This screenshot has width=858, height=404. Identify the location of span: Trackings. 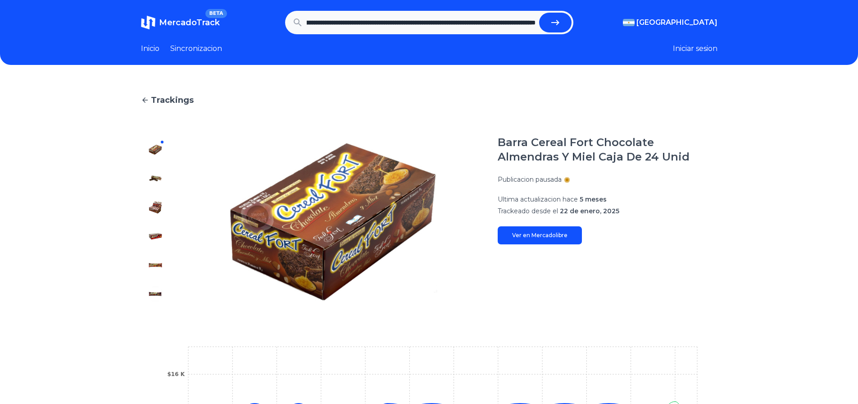
(172, 100).